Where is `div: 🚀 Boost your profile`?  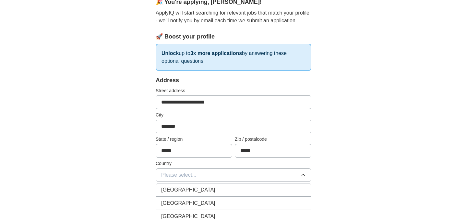
div: 🚀 Boost your profile is located at coordinates (233, 37).